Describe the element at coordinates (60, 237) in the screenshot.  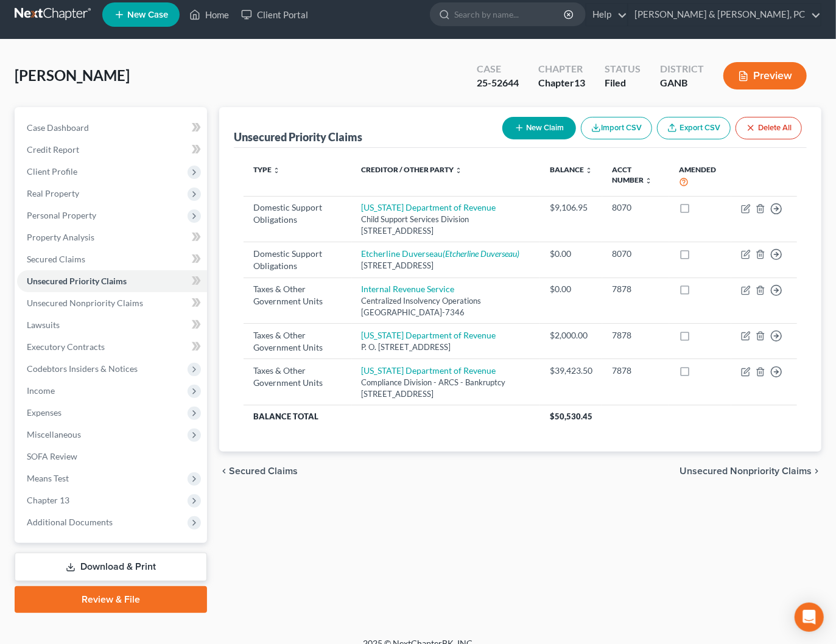
I see `span: Property Analysis` at that location.